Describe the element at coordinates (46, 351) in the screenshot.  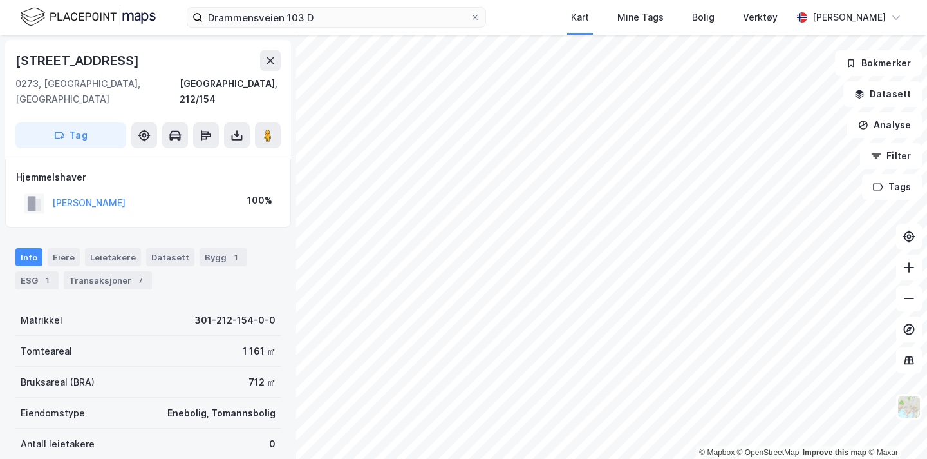
I see `div: Tomteareal` at that location.